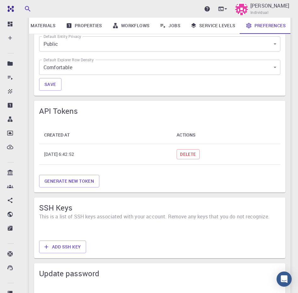 The width and height of the screenshot is (298, 293). Describe the element at coordinates (259, 13) in the screenshot. I see `span: Individual` at that location.